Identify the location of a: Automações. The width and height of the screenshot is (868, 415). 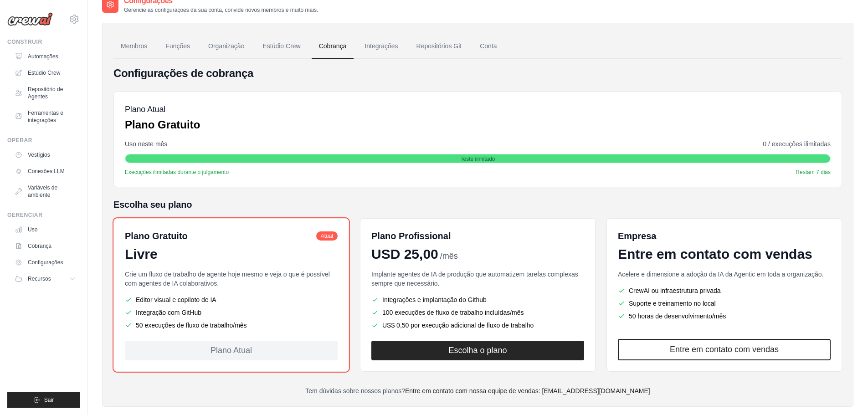
(45, 56).